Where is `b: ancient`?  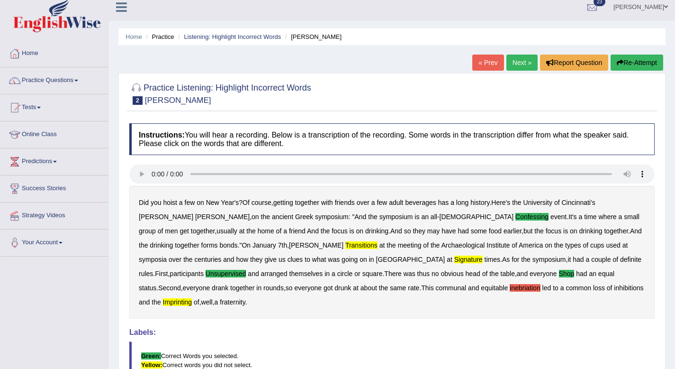 b: ancient is located at coordinates (282, 217).